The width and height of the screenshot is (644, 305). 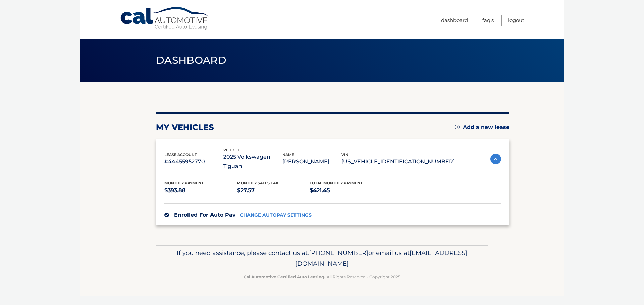 I want to click on p: $421.45, so click(x=346, y=190).